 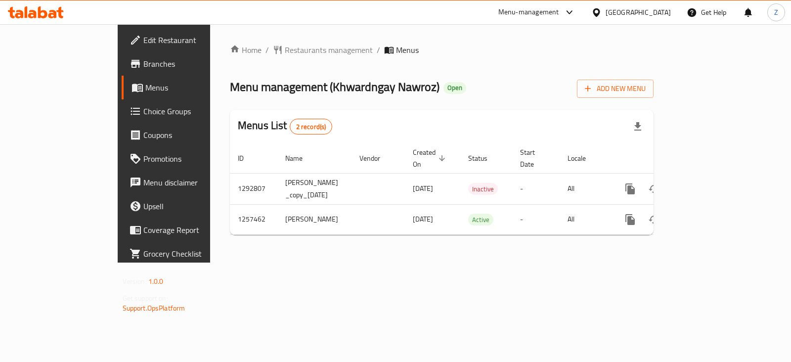 What do you see at coordinates (455, 88) in the screenshot?
I see `span: Open` at bounding box center [455, 88].